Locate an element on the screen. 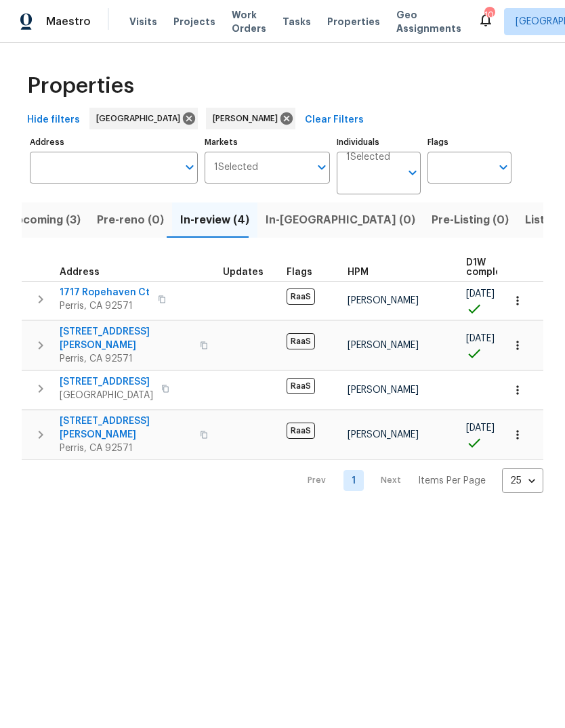 Image resolution: width=565 pixels, height=728 pixels. span: Geo Assignments is located at coordinates (429, 22).